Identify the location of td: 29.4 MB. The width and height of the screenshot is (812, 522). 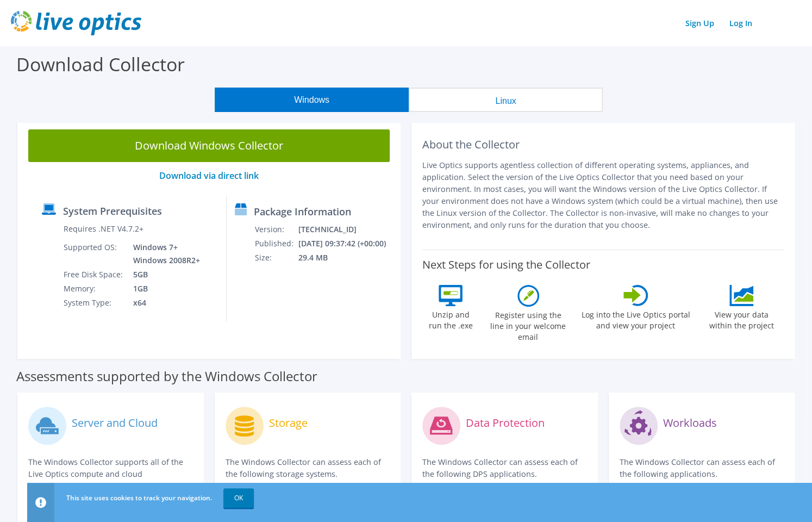
(346, 258).